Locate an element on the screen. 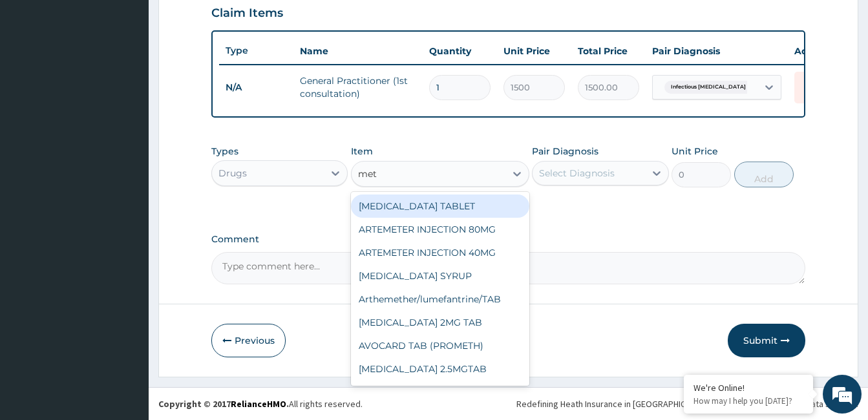 Image resolution: width=868 pixels, height=420 pixels. label: Pair Diagnosis is located at coordinates (565, 151).